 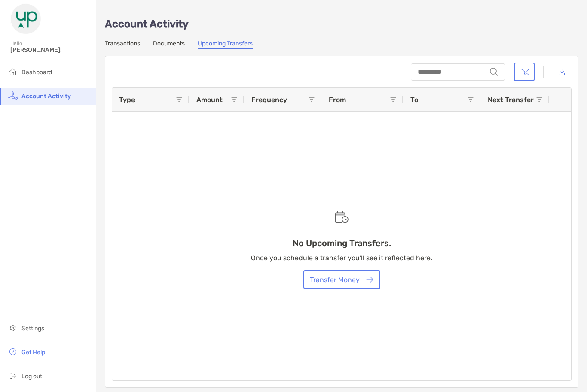 I want to click on img: Zoe Logo, so click(x=25, y=19).